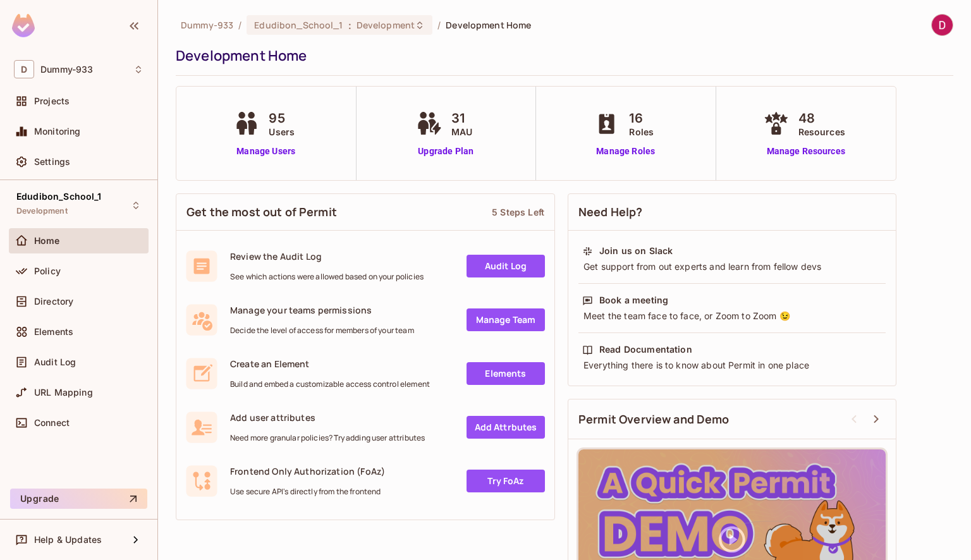  What do you see at coordinates (462, 118) in the screenshot?
I see `span: 31` at bounding box center [462, 118].